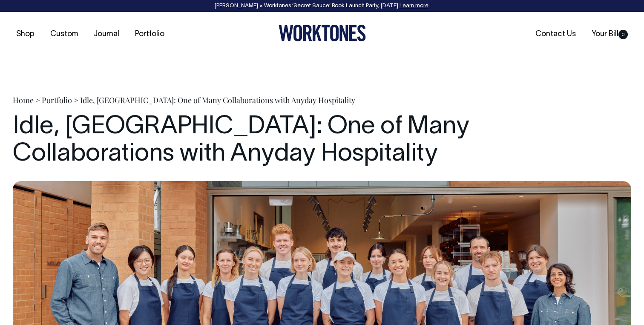 The width and height of the screenshot is (644, 325). What do you see at coordinates (555, 34) in the screenshot?
I see `a: Contact Us` at bounding box center [555, 34].